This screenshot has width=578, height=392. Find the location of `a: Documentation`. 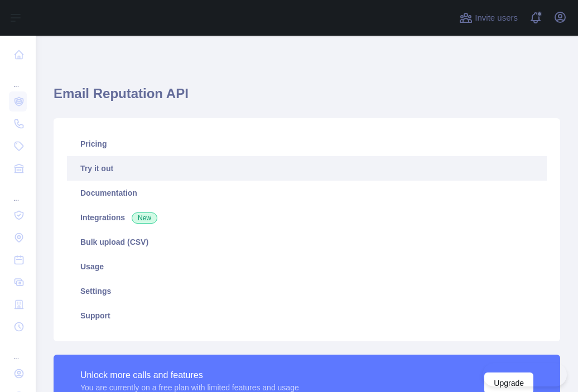

a: Documentation is located at coordinates (307, 193).